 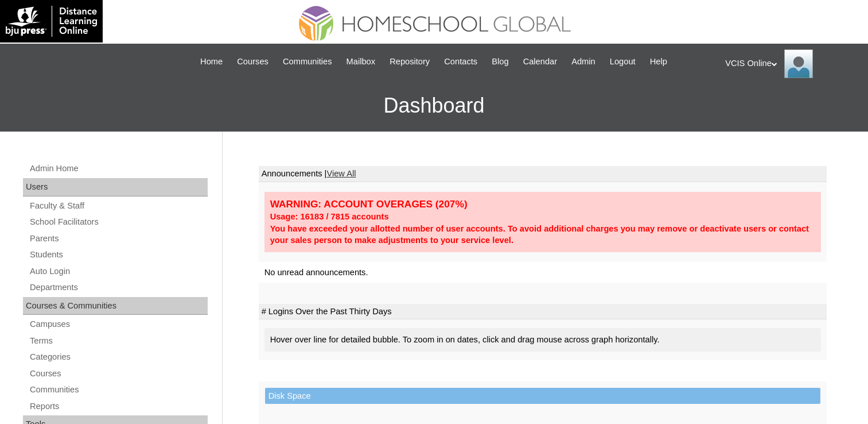 What do you see at coordinates (499, 62) in the screenshot?
I see `a: Blog` at bounding box center [499, 62].